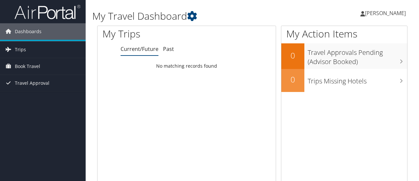  I want to click on span: Book Travel, so click(27, 67).